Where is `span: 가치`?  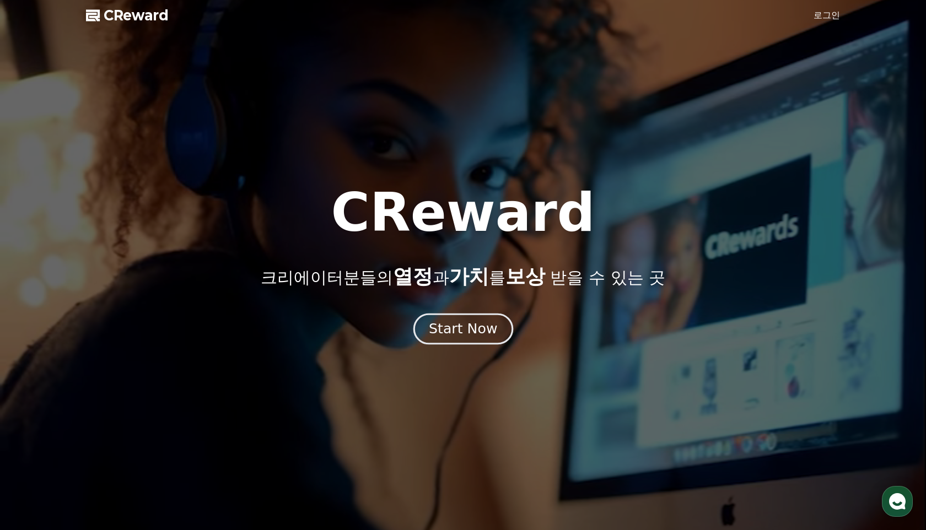 span: 가치 is located at coordinates (469, 276).